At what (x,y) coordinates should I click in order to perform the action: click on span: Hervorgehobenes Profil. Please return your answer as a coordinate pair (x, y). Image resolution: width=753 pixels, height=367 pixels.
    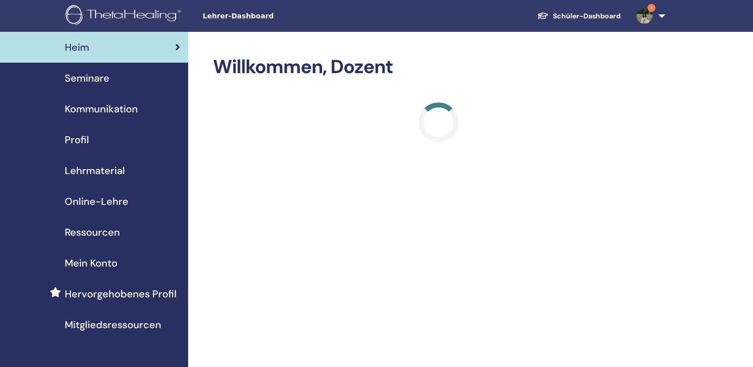
    Looking at the image, I should click on (120, 294).